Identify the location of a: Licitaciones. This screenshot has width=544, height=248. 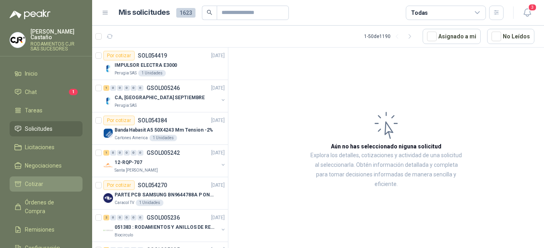
(46, 147).